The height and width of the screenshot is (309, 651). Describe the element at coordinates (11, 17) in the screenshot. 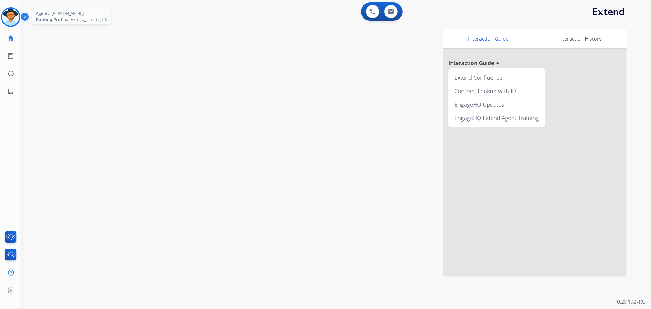

I see `img: avatar` at that location.